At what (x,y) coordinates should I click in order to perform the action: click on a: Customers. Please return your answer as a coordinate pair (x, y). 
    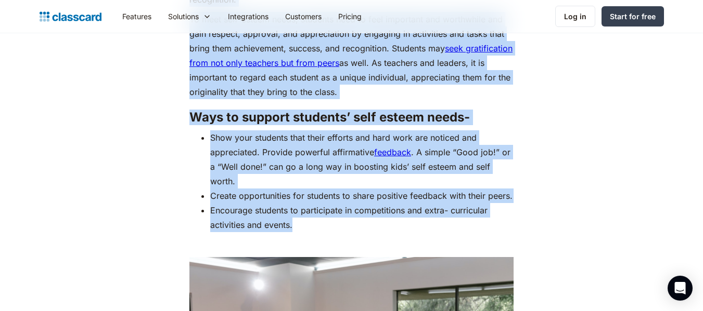
    Looking at the image, I should click on (303, 16).